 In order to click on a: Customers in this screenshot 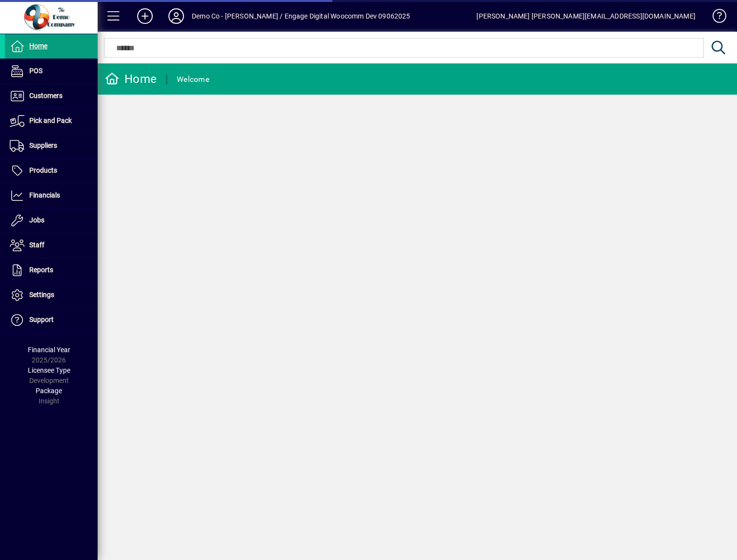, I will do `click(51, 96)`.